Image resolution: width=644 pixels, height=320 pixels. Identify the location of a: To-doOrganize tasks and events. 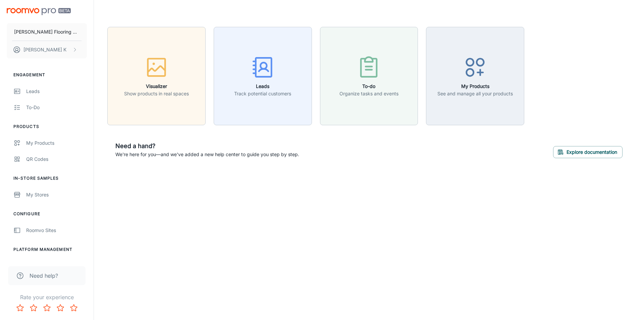
(369, 75).